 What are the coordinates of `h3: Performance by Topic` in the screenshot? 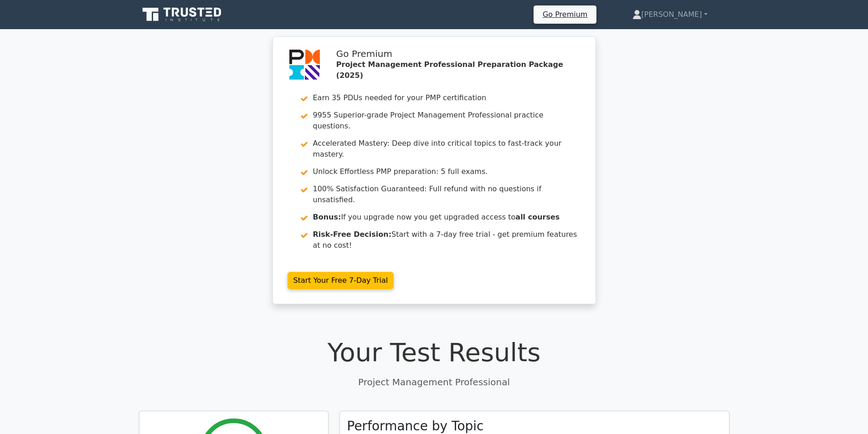 It's located at (416, 426).